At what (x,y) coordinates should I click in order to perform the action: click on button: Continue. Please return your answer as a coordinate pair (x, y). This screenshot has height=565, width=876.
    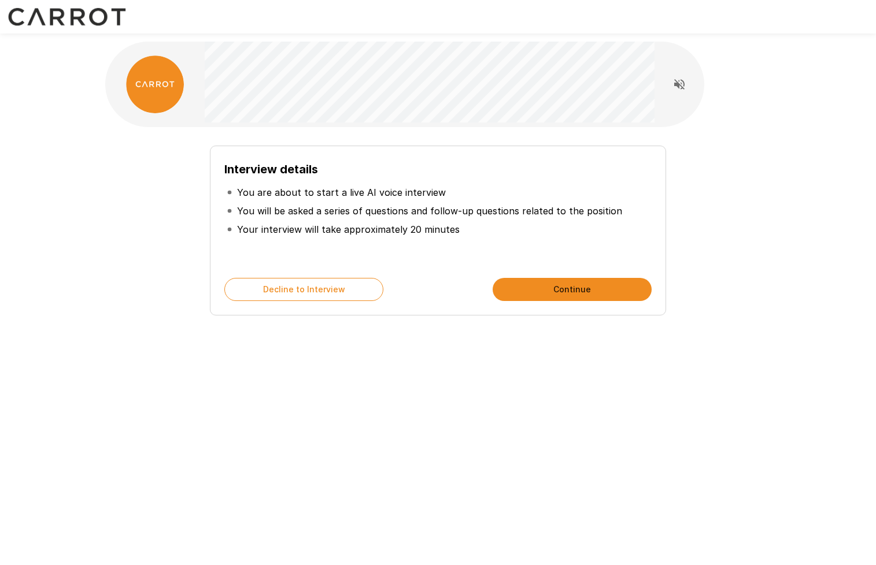
    Looking at the image, I should click on (572, 290).